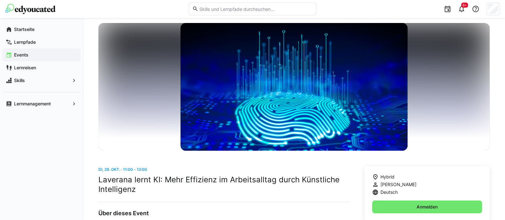 This screenshot has width=505, height=220. Describe the element at coordinates (389, 192) in the screenshot. I see `span: Deutsch` at that location.